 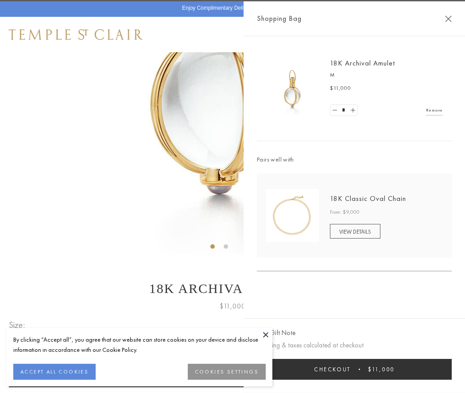 What do you see at coordinates (345, 213) in the screenshot?
I see `span: From: $9,000` at bounding box center [345, 213].